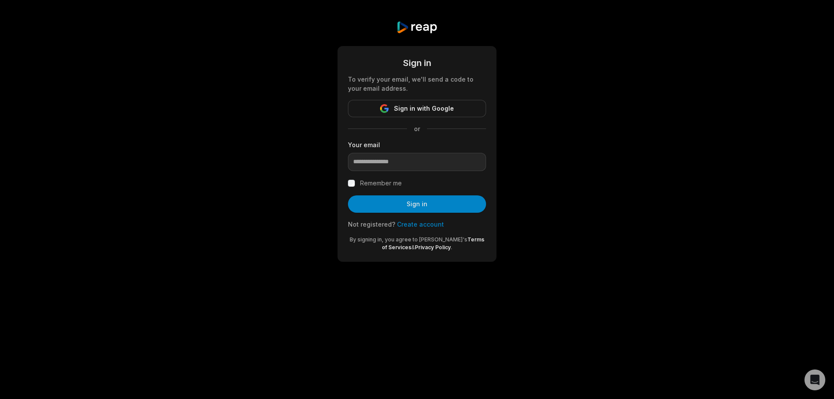  Describe the element at coordinates (371, 224) in the screenshot. I see `span: Not registered?` at that location.